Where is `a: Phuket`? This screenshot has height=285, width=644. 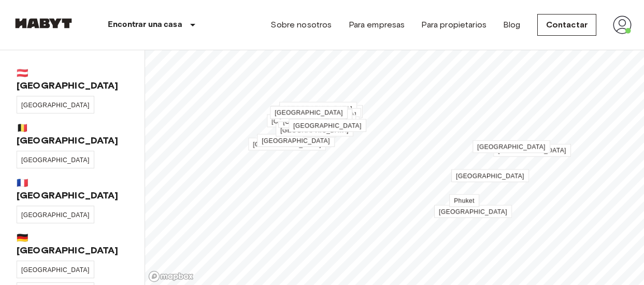
a: Phuket is located at coordinates (464, 201).